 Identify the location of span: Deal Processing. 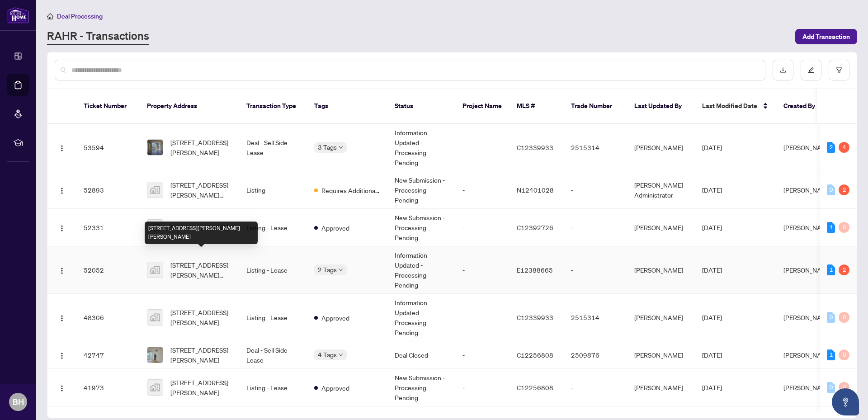
(80, 16).